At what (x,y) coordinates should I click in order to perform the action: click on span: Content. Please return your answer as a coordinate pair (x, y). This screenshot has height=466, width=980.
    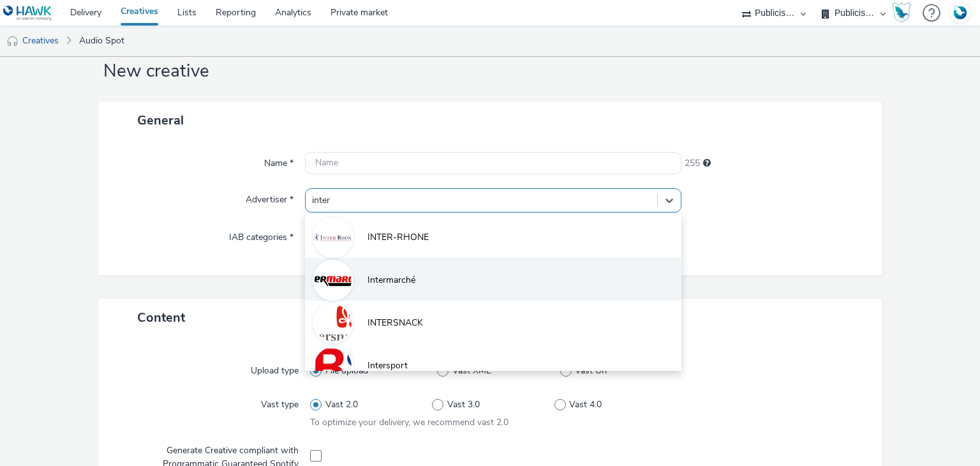
    Looking at the image, I should click on (161, 317).